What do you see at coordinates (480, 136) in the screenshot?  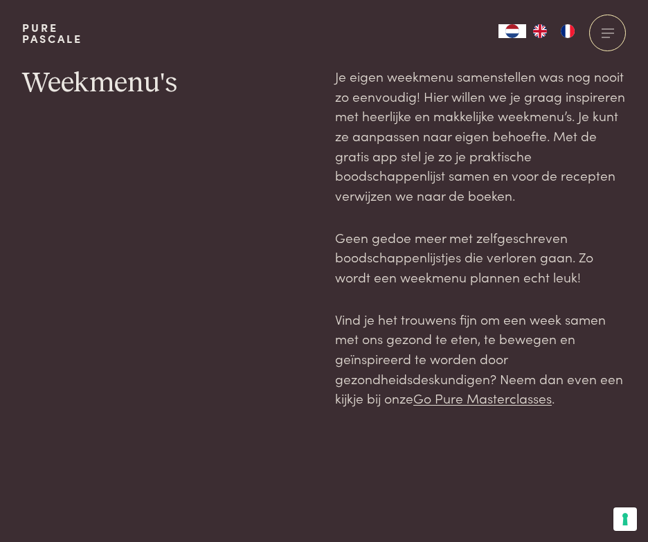 I see `p: Je eigen weekmenu samenstellen was nog nooit zo eenvoudig! Hier willen we je graag inspireren met...` at bounding box center [480, 136].